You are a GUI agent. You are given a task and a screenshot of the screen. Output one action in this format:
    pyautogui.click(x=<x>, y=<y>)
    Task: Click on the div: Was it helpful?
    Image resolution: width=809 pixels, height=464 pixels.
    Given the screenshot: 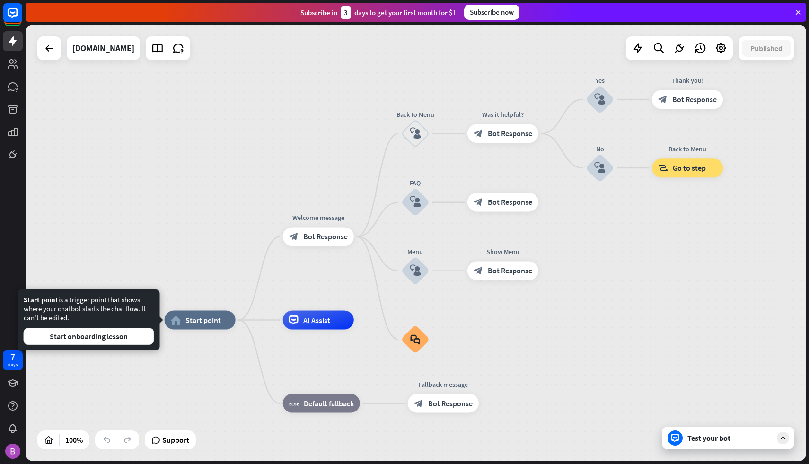 What is the action you would take?
    pyautogui.click(x=503, y=115)
    